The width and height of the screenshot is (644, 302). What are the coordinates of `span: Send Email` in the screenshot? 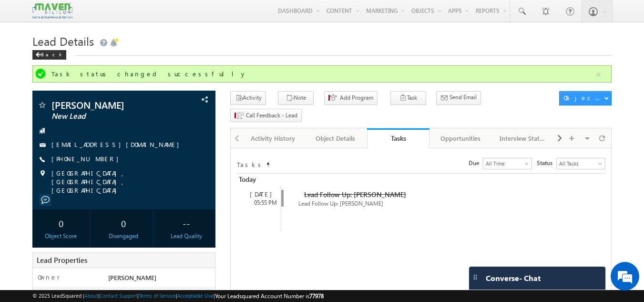 It's located at (463, 98).